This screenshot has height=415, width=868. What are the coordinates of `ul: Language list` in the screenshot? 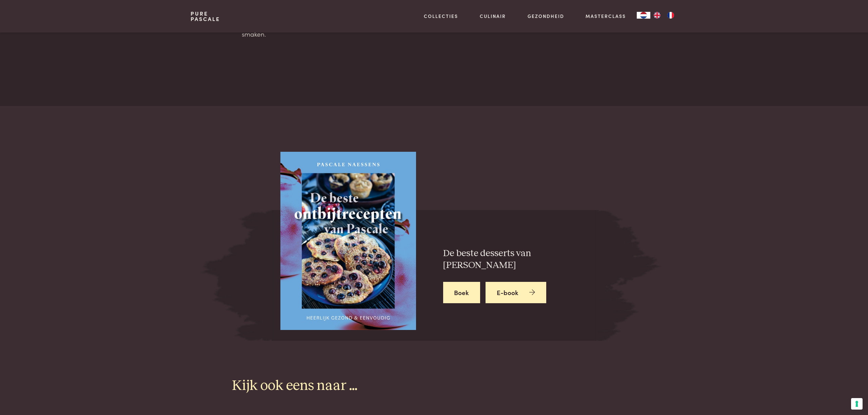 It's located at (664, 15).